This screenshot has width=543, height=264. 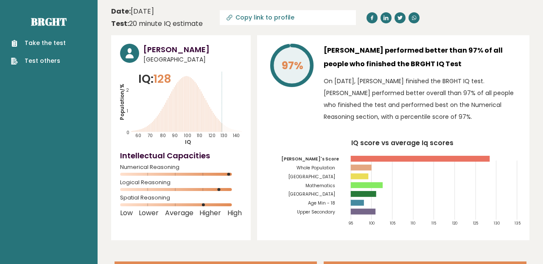 I want to click on tspan: 105, so click(x=393, y=223).